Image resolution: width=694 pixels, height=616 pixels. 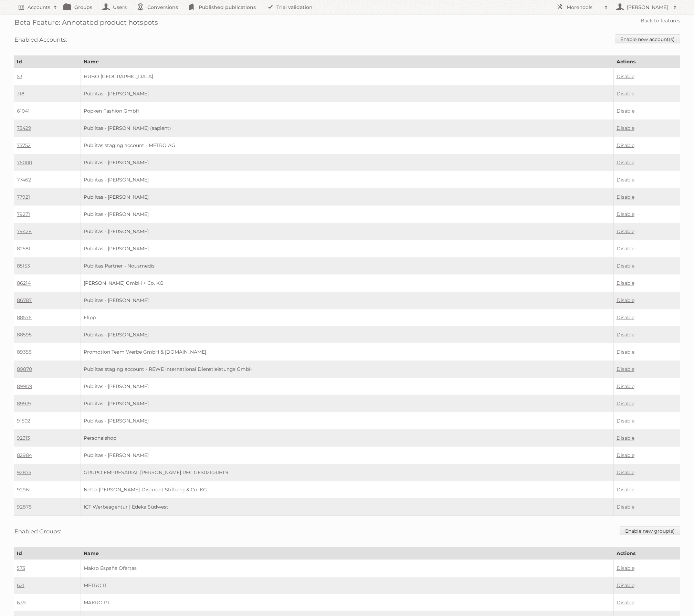 I want to click on a: 91502, so click(x=23, y=420).